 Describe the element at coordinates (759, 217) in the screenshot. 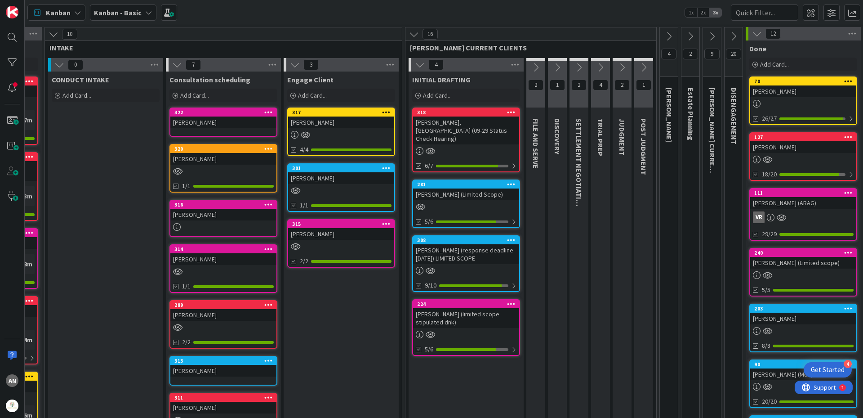

I see `div: VR` at that location.